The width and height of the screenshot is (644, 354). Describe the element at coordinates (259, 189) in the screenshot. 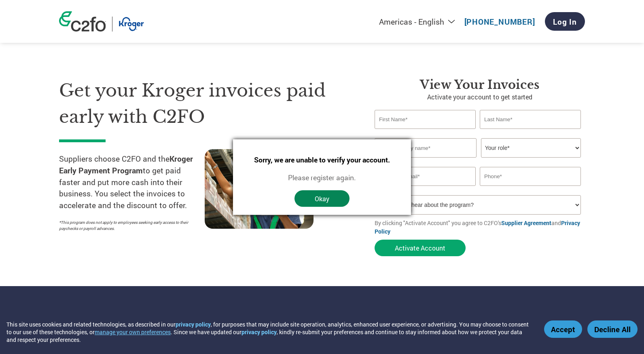

I see `img: supply chain worker` at that location.